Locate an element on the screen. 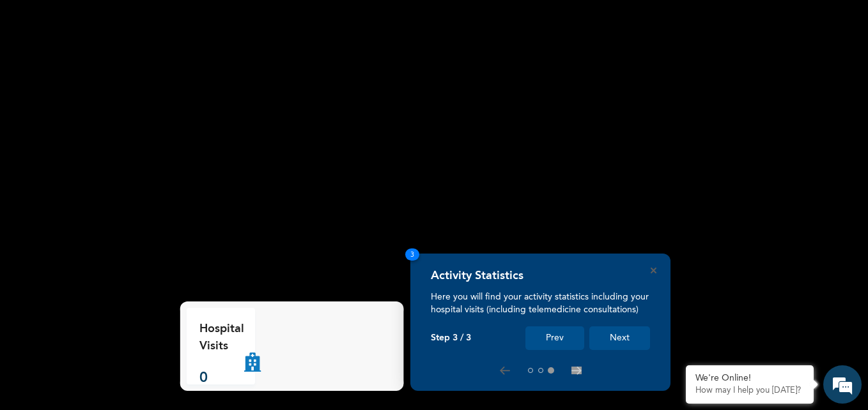 This screenshot has width=868, height=410. p: Here you will find your activity statistics including your hospital visits (including telemedicin... is located at coordinates (540, 303).